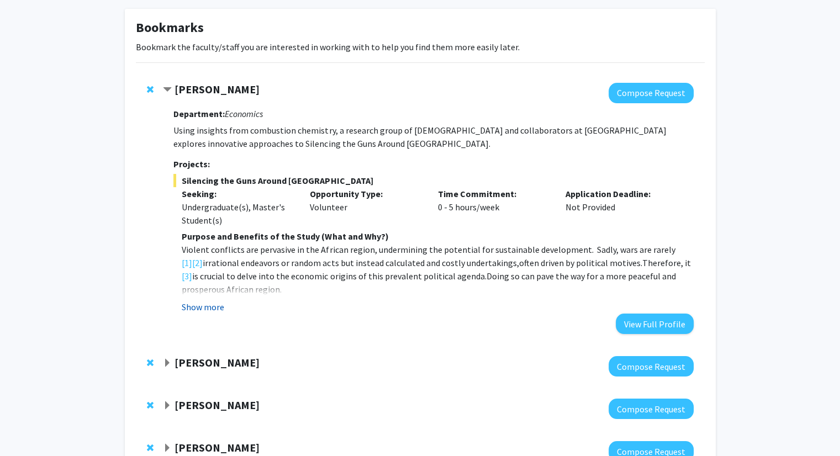 The image size is (840, 456). Describe the element at coordinates (150, 448) in the screenshot. I see `span: Remove Charles Bou-Nader from bookmarks` at that location.